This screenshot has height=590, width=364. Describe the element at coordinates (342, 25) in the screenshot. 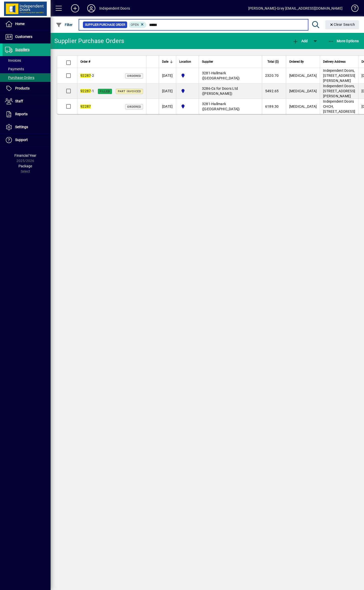

I see `button: Clear` at that location.